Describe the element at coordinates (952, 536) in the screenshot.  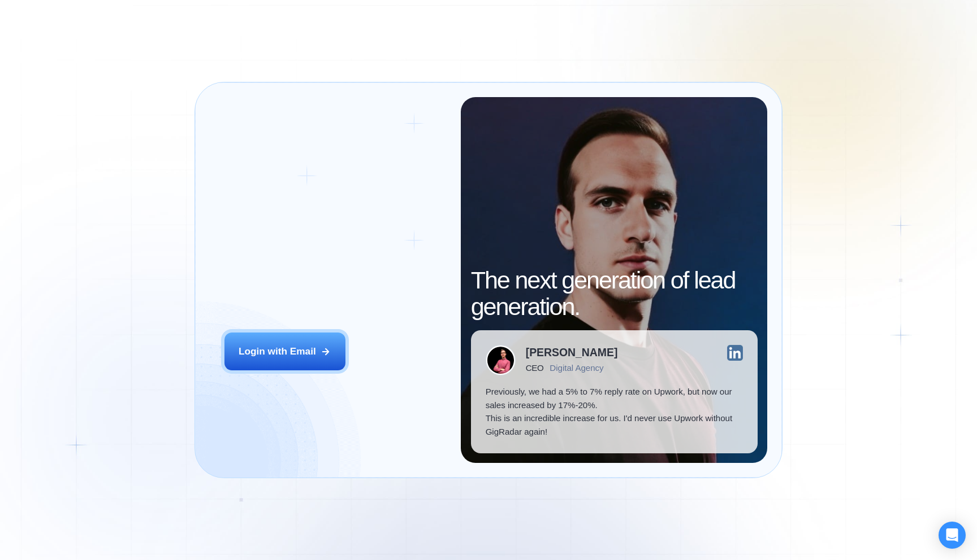
I see `div: Open Intercom Messenger` at that location.